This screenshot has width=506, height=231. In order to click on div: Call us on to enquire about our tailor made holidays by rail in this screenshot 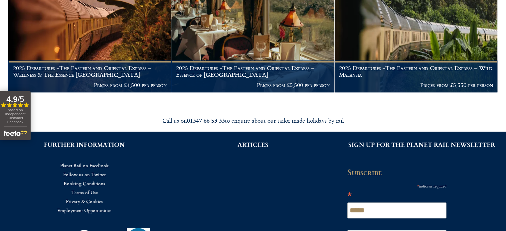, I will do `click(253, 121)`.